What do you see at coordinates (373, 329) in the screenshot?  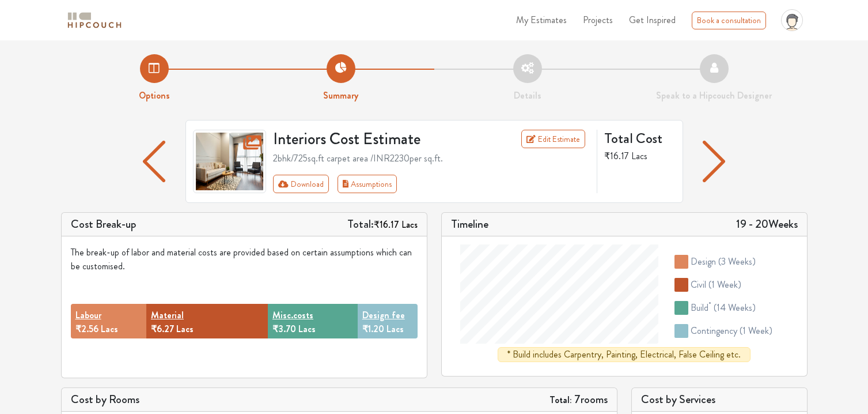 I see `span: ₹1.20` at bounding box center [373, 329].